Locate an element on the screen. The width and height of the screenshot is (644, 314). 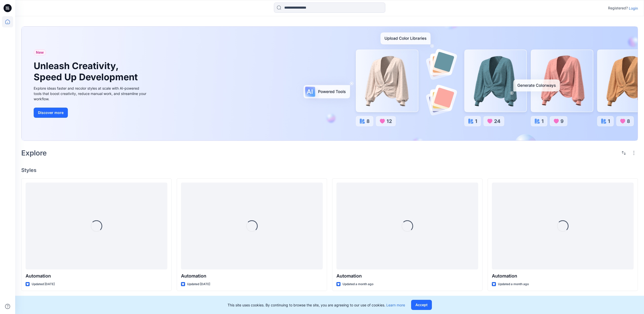
button: Discover more is located at coordinates (51, 112).